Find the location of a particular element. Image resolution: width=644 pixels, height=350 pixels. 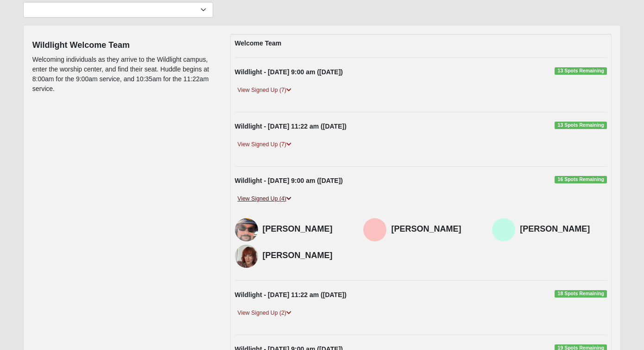

h4: Wildlight Welcome Team is located at coordinates (124, 46).